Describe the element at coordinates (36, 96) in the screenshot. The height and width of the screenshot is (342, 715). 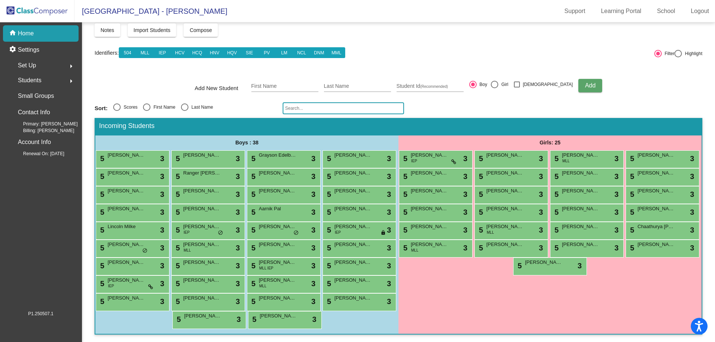
I see `p: Small Groups` at that location.